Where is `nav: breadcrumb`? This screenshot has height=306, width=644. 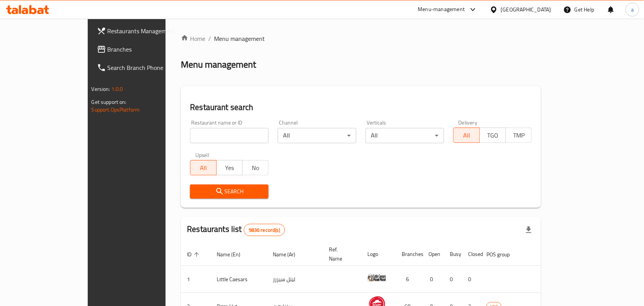 nav: breadcrumb is located at coordinates (361, 39).